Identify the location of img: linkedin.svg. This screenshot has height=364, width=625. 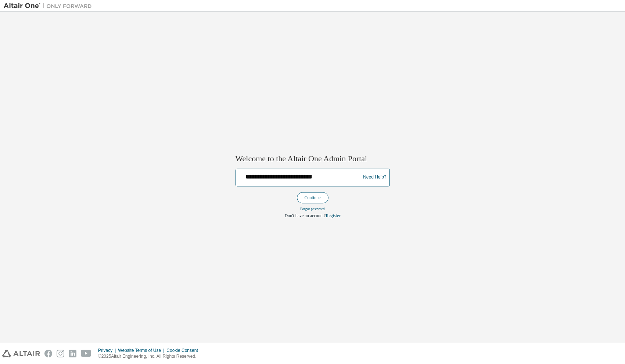
(72, 353).